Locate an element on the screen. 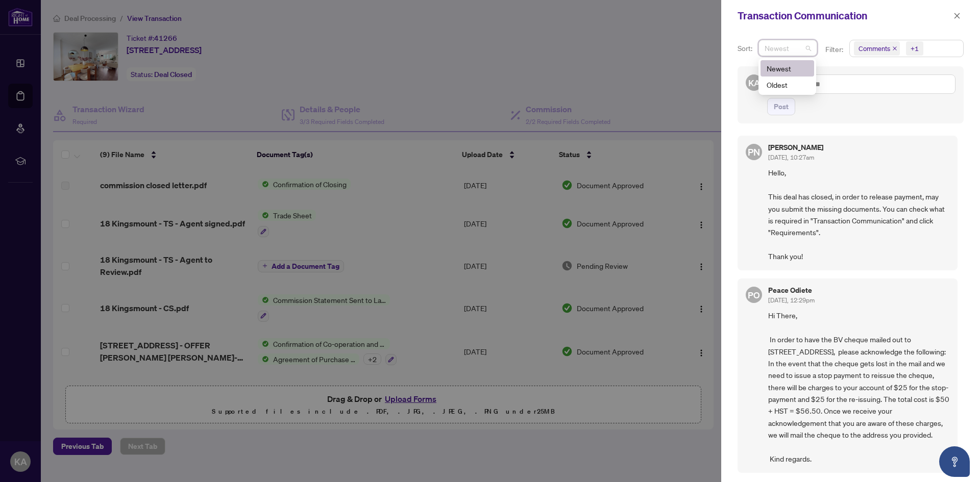 The image size is (980, 482). h5: Peace Odiete is located at coordinates (791, 291).